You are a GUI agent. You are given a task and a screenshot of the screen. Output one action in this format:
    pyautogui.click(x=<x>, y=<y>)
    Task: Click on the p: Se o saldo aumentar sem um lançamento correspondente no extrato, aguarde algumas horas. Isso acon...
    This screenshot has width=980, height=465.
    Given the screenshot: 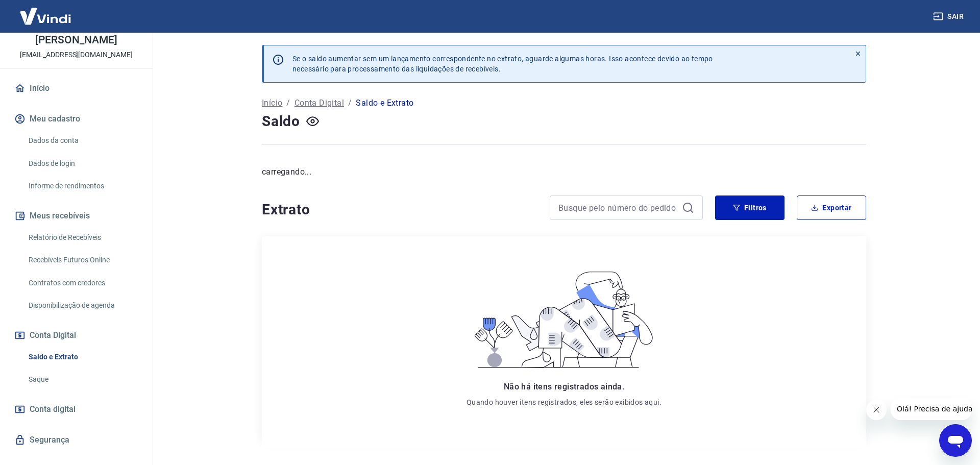 What is the action you would take?
    pyautogui.click(x=499, y=64)
    